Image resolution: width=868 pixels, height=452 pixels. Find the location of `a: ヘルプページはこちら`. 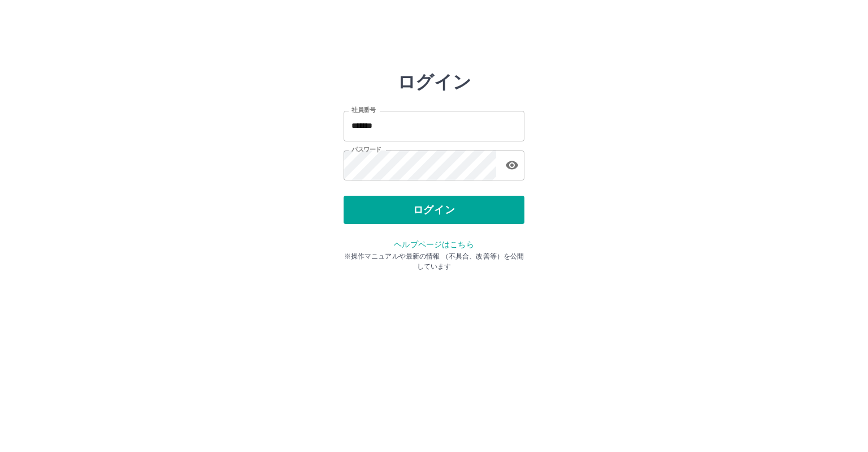

a: ヘルプページはこちら is located at coordinates (434, 244).